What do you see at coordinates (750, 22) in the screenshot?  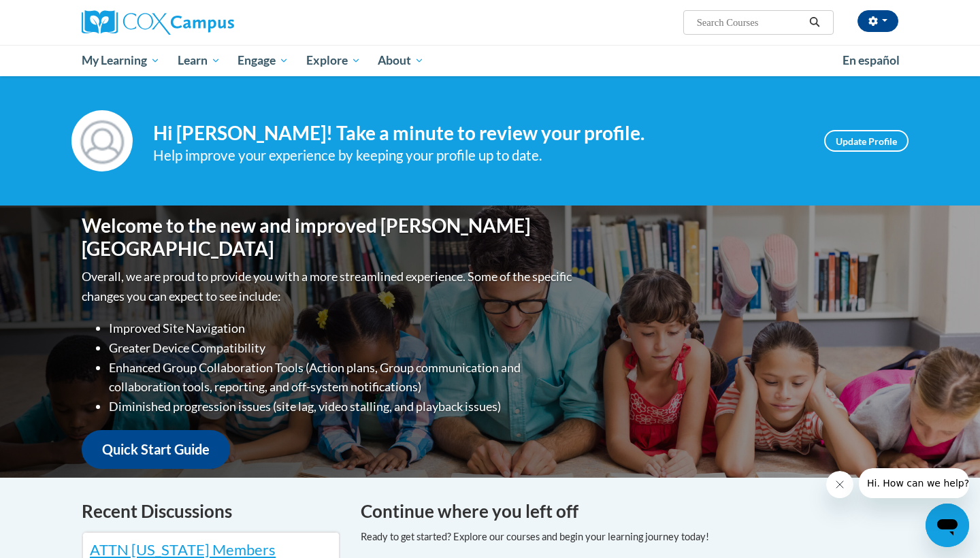 I see `input: Search Courses` at bounding box center [750, 22].